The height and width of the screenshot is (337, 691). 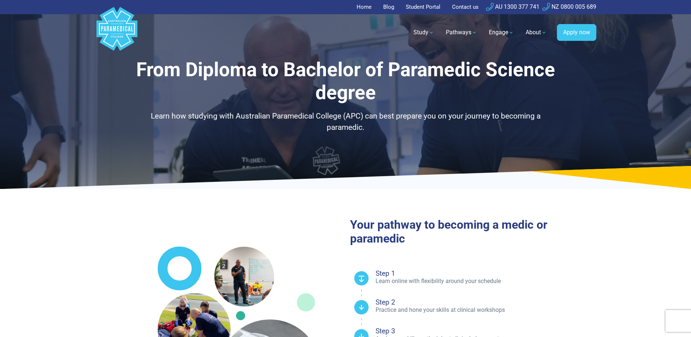 I want to click on h4: Step 2, so click(x=486, y=302).